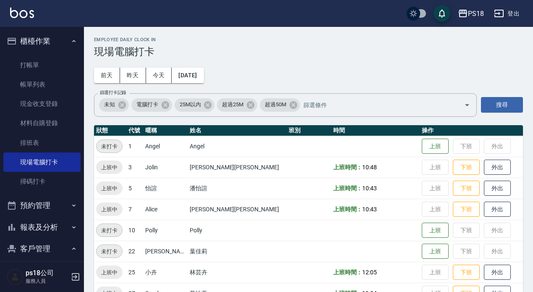  Describe the element at coordinates (165, 209) in the screenshot. I see `td: Alice` at that location.